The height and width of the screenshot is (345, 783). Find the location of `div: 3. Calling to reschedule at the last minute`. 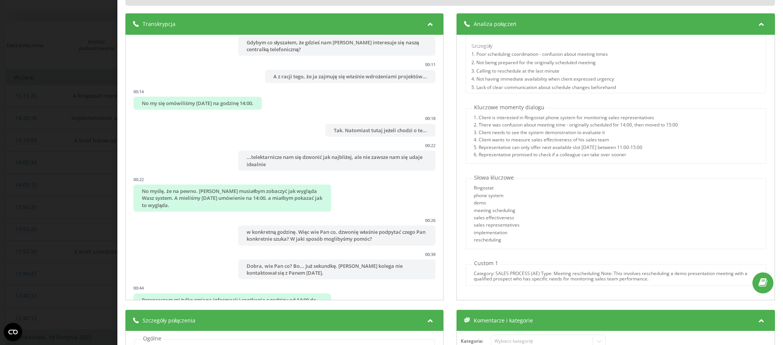

div: 3. Calling to reschedule at the last minute is located at coordinates (544, 72).